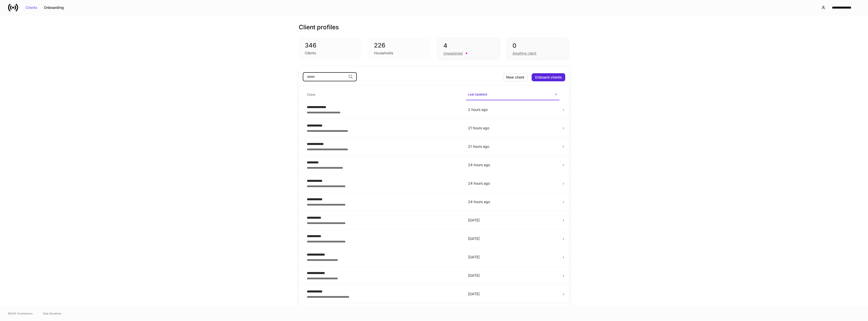 Image resolution: width=868 pixels, height=321 pixels. I want to click on span: © 2025 OneAdvisory, so click(20, 313).